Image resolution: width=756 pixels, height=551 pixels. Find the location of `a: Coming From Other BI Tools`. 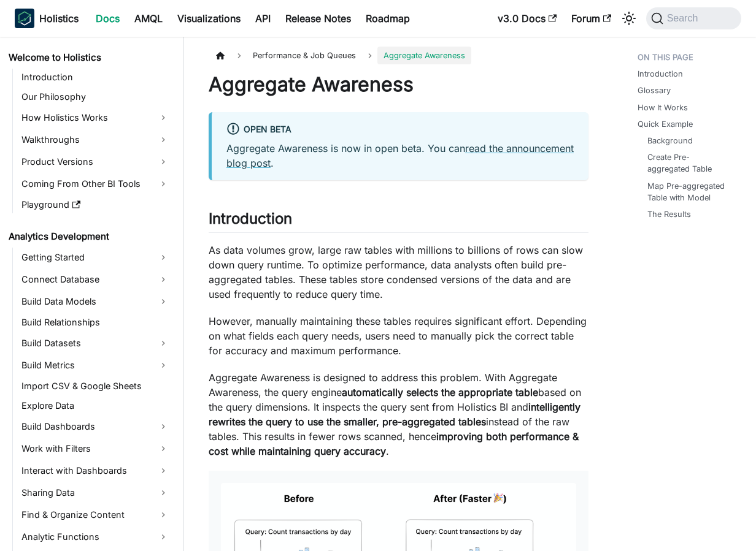

a: Coming From Other BI Tools is located at coordinates (95, 184).